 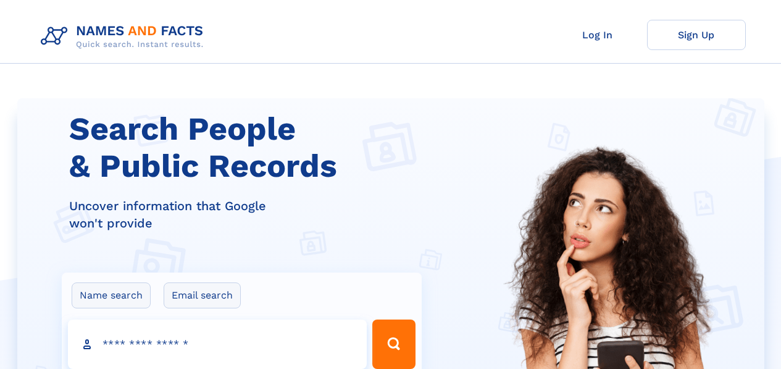 What do you see at coordinates (111, 295) in the screenshot?
I see `label: Name search` at bounding box center [111, 295].